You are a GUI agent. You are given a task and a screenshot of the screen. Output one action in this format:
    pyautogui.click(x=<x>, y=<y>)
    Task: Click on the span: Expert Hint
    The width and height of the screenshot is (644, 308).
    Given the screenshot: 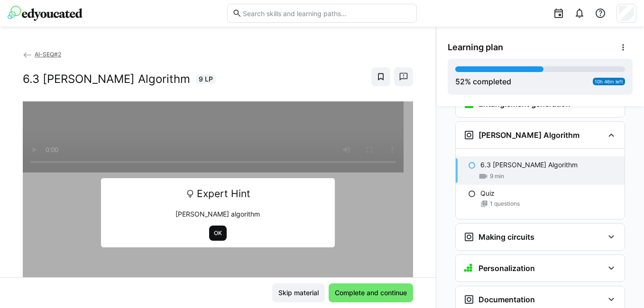 What is the action you would take?
    pyautogui.click(x=224, y=194)
    